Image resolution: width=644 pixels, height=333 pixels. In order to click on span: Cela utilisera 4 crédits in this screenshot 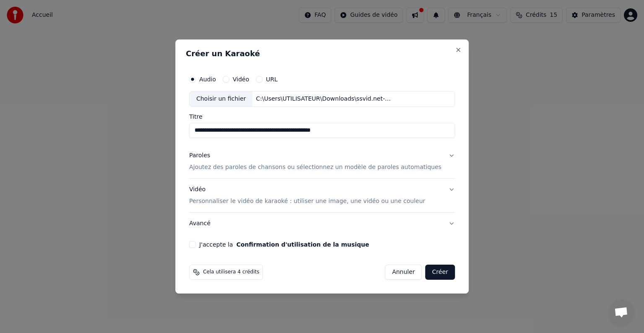, I will do `click(231, 272)`.